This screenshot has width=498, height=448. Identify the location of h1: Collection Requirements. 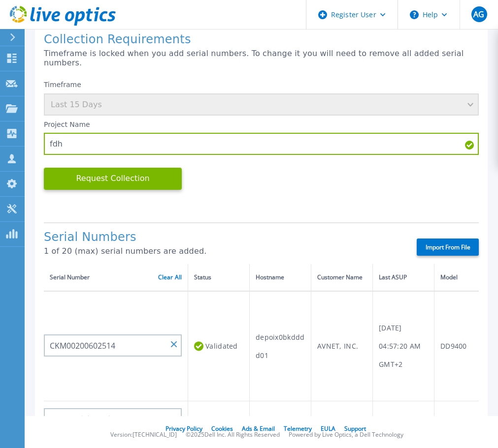
(261, 40).